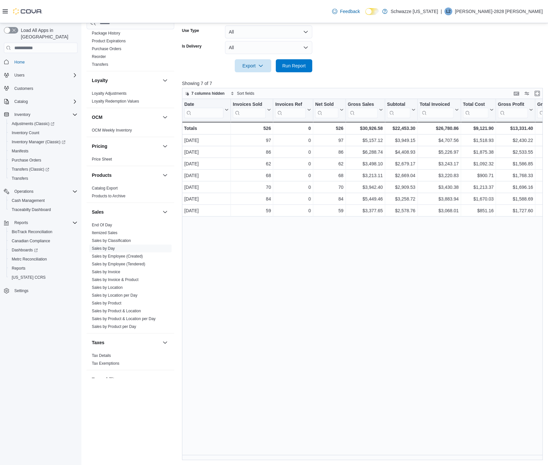 This screenshot has height=465, width=548. What do you see at coordinates (20, 151) in the screenshot?
I see `a: Manifests` at bounding box center [20, 151].